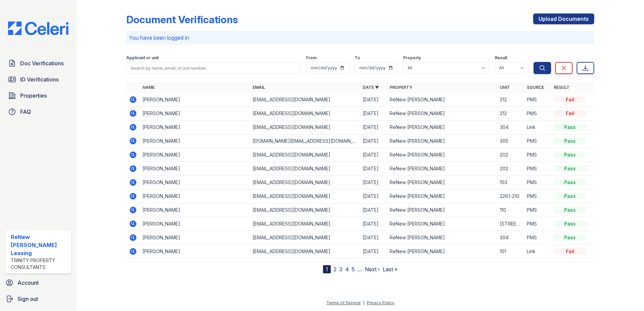 The width and height of the screenshot is (644, 311). Describe the element at coordinates (38, 111) in the screenshot. I see `a: FAQ` at that location.